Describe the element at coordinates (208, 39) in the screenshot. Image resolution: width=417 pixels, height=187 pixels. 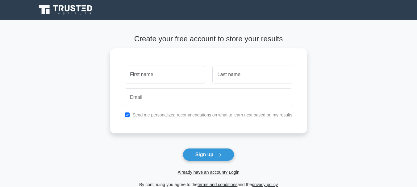
I see `h4: Create your free account to store your results` at that location.